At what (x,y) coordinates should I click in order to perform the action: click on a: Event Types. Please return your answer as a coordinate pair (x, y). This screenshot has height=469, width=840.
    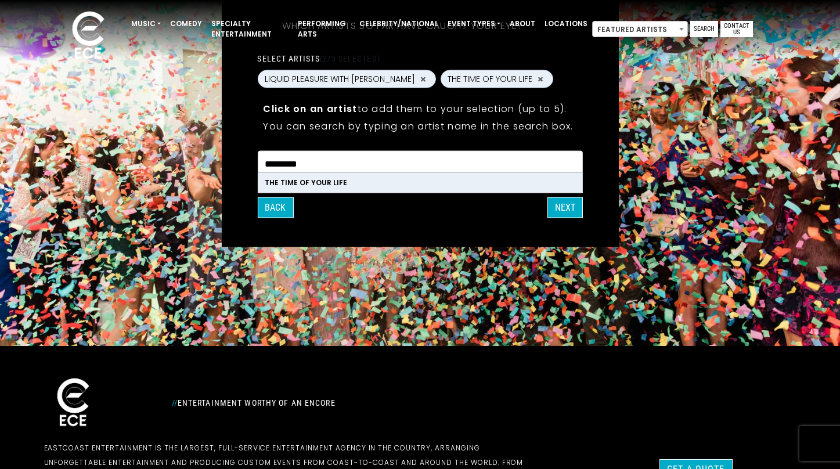
    Looking at the image, I should click on (474, 24).